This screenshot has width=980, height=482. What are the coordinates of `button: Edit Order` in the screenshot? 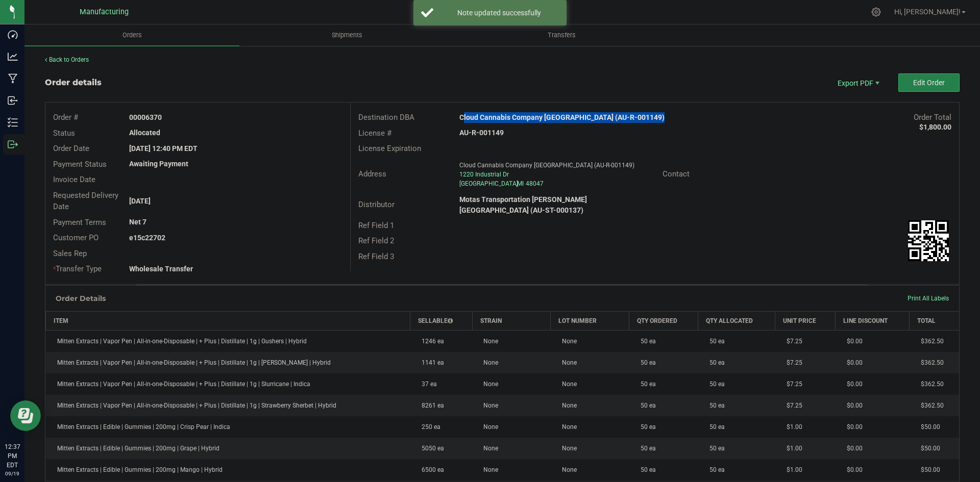 It's located at (930, 83).